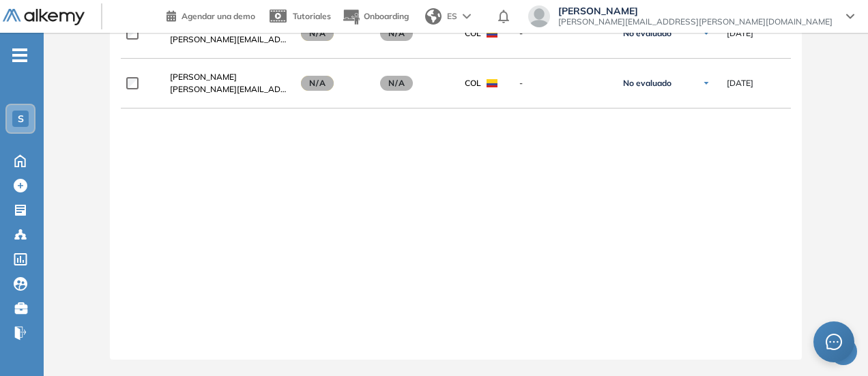  I want to click on span: Agendar una demo, so click(218, 16).